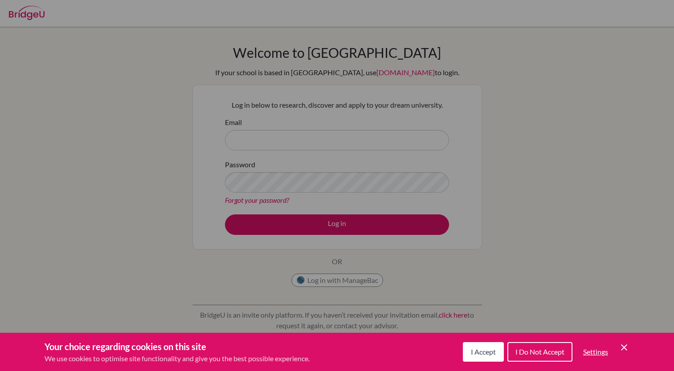  I want to click on h3: Your choice regarding cookies on this site, so click(177, 347).